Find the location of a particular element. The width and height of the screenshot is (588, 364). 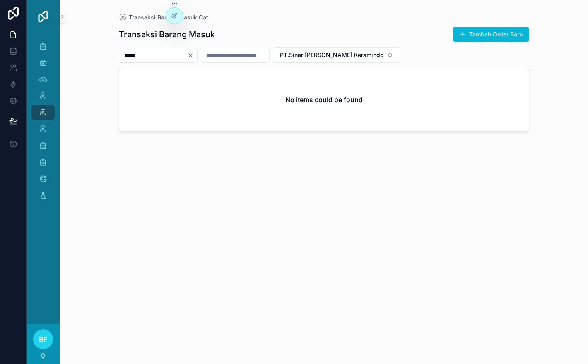

button: Select Button is located at coordinates (336, 55).